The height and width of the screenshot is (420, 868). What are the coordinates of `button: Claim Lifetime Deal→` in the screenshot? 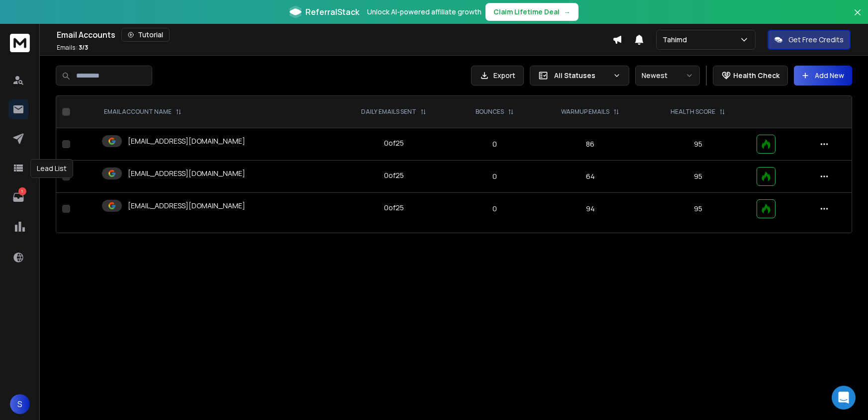 It's located at (532, 12).